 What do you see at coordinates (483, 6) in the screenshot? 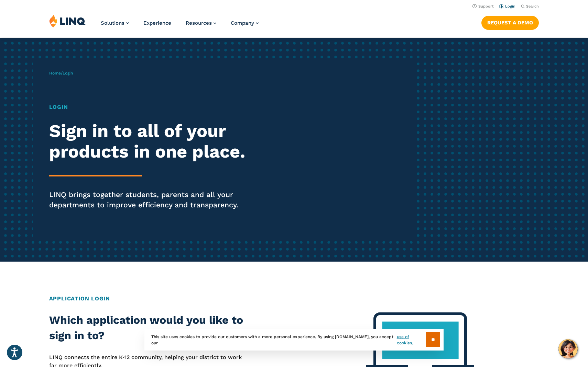
I see `a: Support` at bounding box center [483, 6].